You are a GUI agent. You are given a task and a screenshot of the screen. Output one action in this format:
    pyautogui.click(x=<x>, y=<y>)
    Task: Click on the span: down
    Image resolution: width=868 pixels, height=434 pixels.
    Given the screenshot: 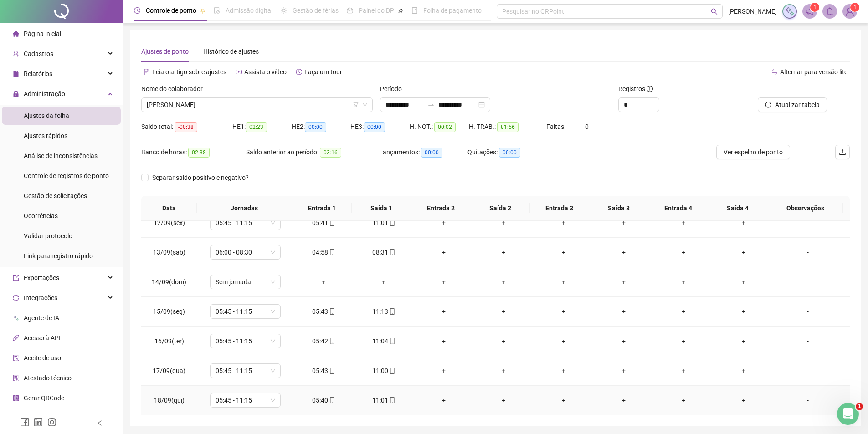 What is the action you would take?
    pyautogui.click(x=366, y=104)
    